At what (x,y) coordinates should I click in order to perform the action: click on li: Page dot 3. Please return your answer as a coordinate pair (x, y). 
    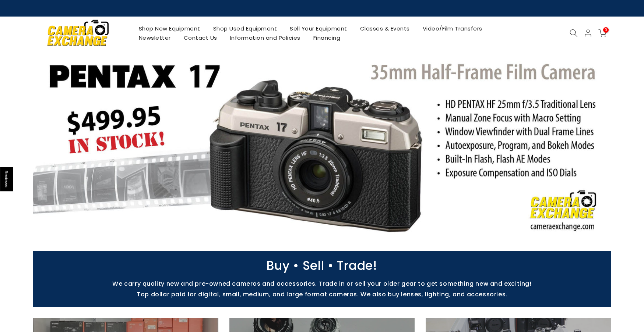
    Looking at the image, I should click on (318, 231).